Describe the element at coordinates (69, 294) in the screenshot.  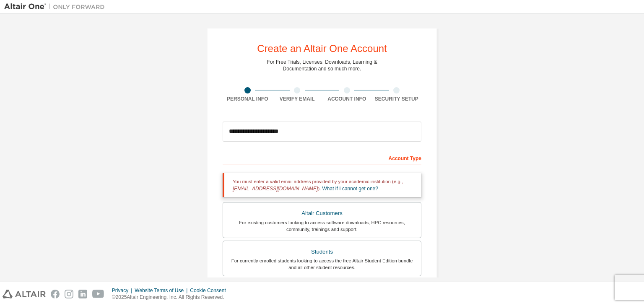
I see `img: instagram.svg` at that location.